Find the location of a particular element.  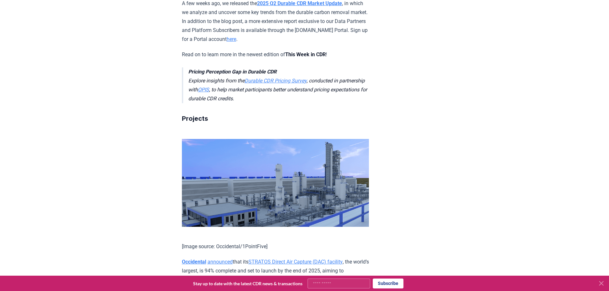

a: OPIS is located at coordinates (203, 90).